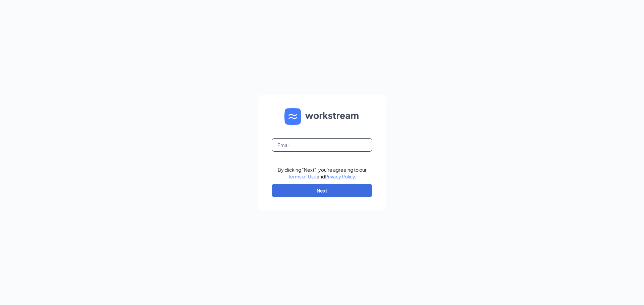  What do you see at coordinates (302, 176) in the screenshot?
I see `a: Terms of Use` at bounding box center [302, 176].